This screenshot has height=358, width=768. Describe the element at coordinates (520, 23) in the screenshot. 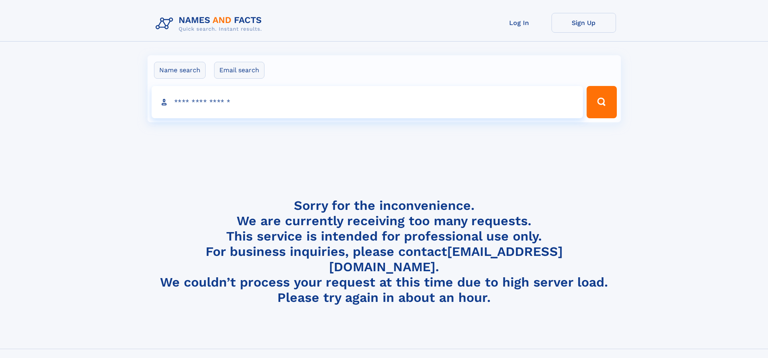

I see `a: Log In` at that location.